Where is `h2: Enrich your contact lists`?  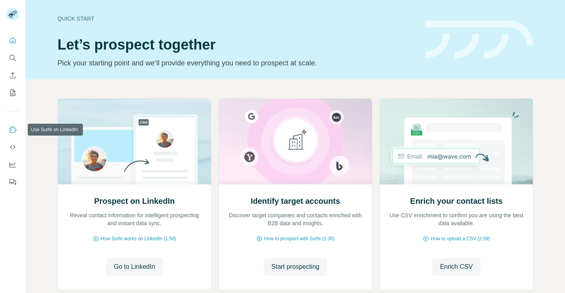
h2: Enrich your contact lists is located at coordinates (456, 201).